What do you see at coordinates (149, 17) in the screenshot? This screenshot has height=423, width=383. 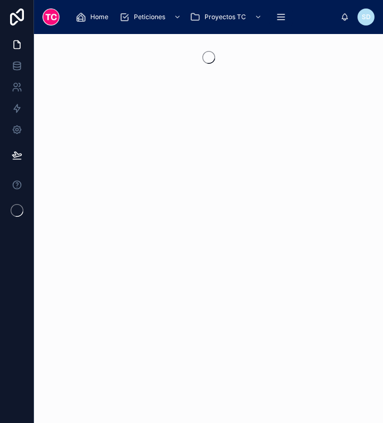 I see `span: Peticiones` at bounding box center [149, 17].